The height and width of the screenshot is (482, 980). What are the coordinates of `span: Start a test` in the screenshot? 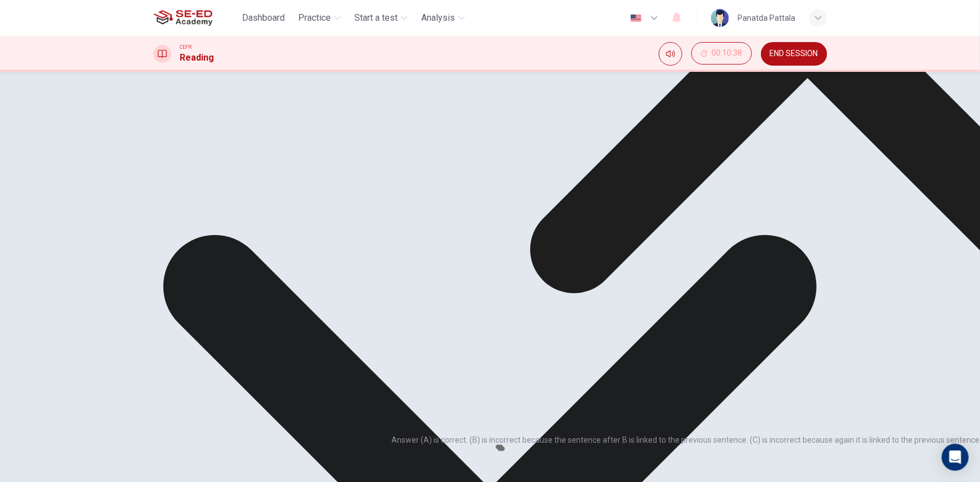 It's located at (376, 18).